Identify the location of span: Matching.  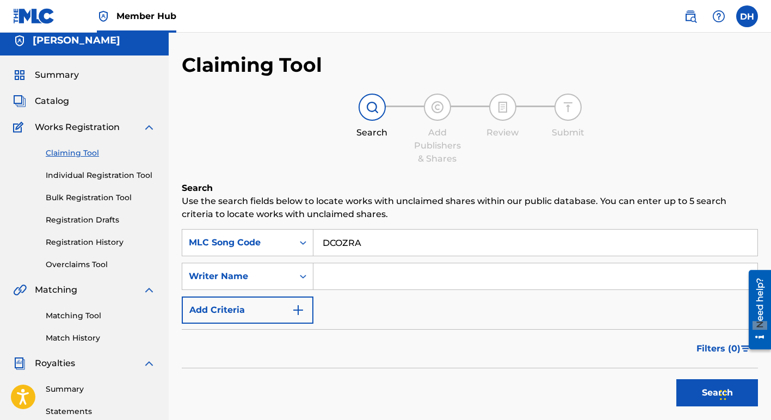
(56, 290).